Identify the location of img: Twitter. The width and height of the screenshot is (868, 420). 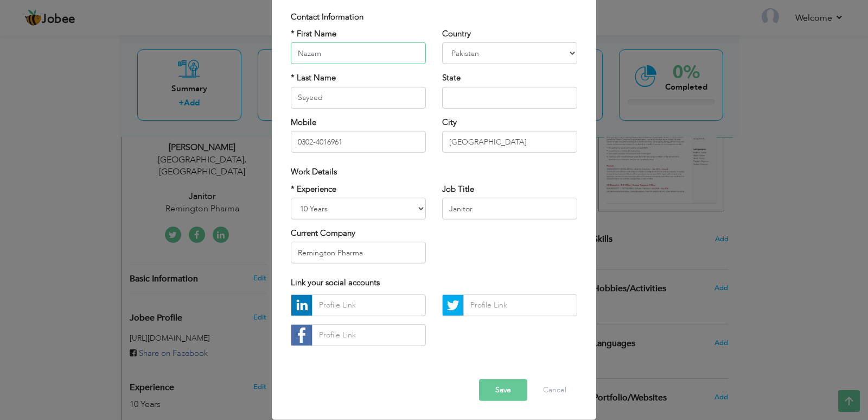
(453, 305).